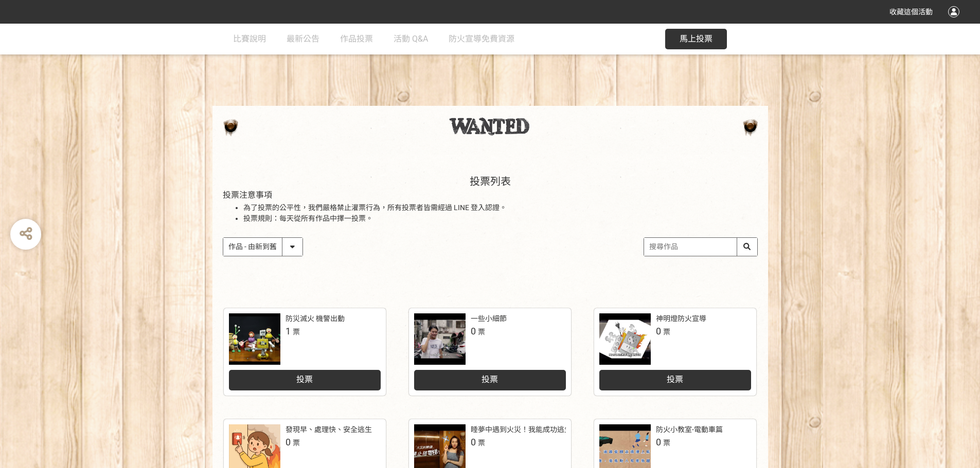  Describe the element at coordinates (357, 38) in the screenshot. I see `span: 作品投票` at that location.